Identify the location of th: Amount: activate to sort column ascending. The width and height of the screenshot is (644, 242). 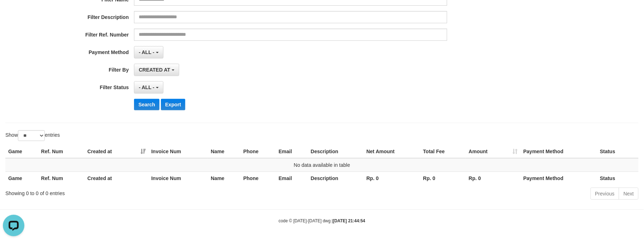
(493, 152).